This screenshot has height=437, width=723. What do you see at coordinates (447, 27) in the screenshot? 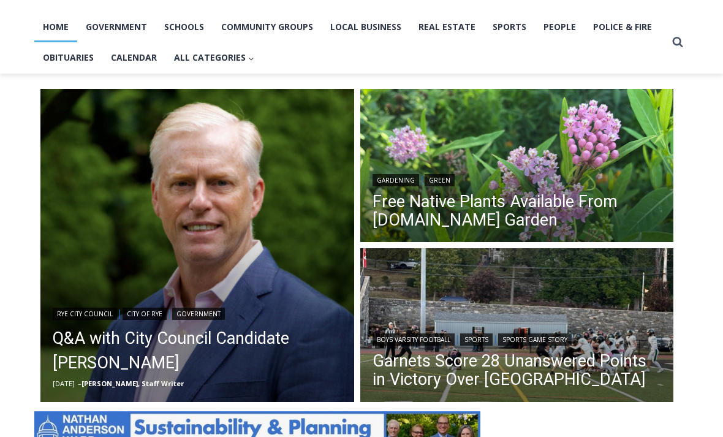
I see `a: Real Estate` at bounding box center [447, 27].